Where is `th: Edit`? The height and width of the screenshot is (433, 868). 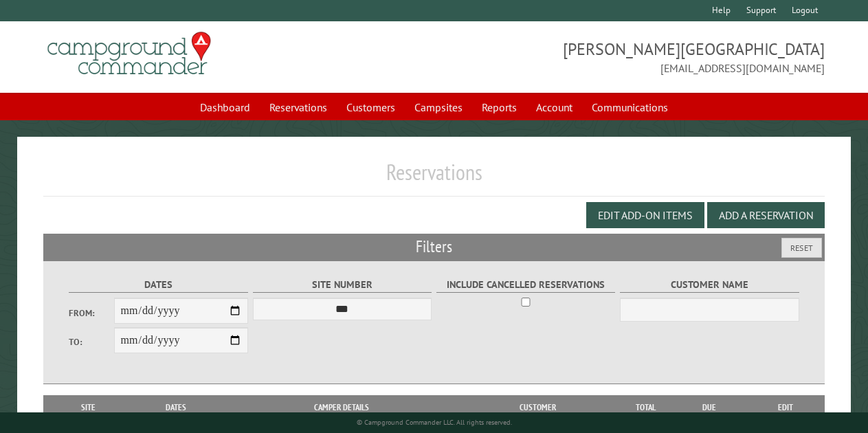
th: Edit is located at coordinates (786, 408).